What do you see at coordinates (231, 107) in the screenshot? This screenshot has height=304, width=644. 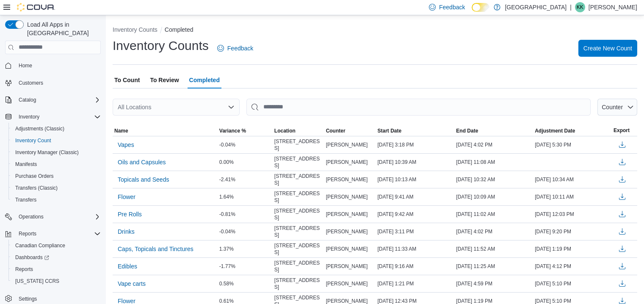 I see `button: Open list of options` at bounding box center [231, 107].